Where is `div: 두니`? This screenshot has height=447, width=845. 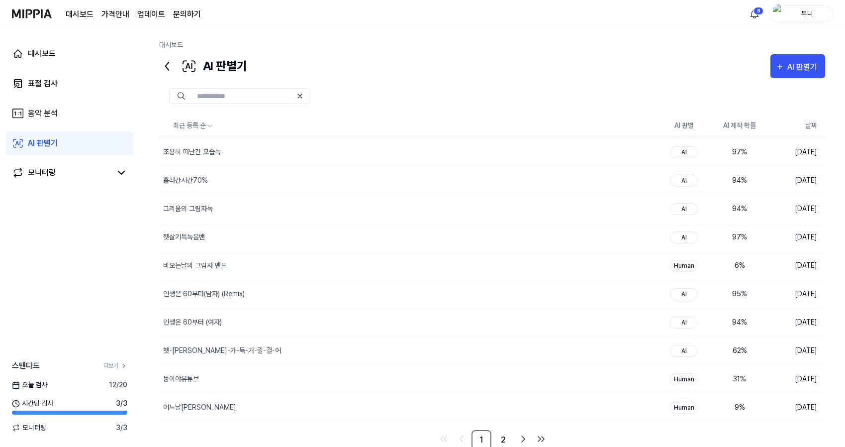
div: 두니 is located at coordinates (807, 13).